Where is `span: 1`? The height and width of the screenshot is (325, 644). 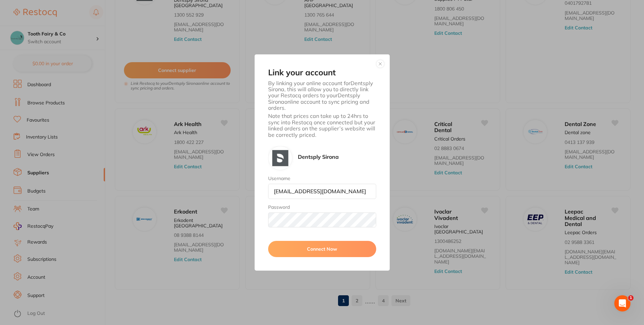 span: 1 is located at coordinates (631, 298).